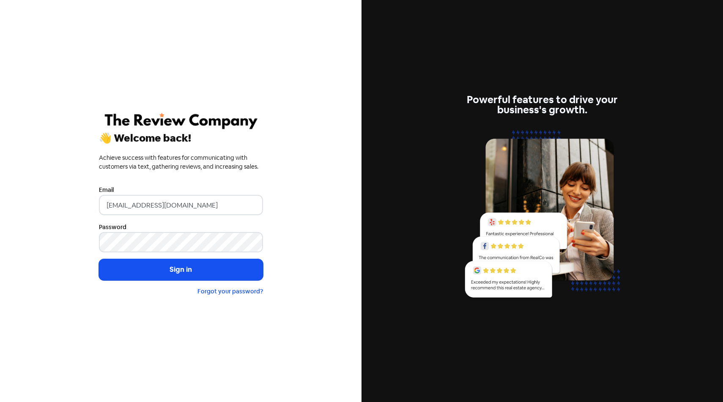  Describe the element at coordinates (542, 216) in the screenshot. I see `img: reviews` at that location.